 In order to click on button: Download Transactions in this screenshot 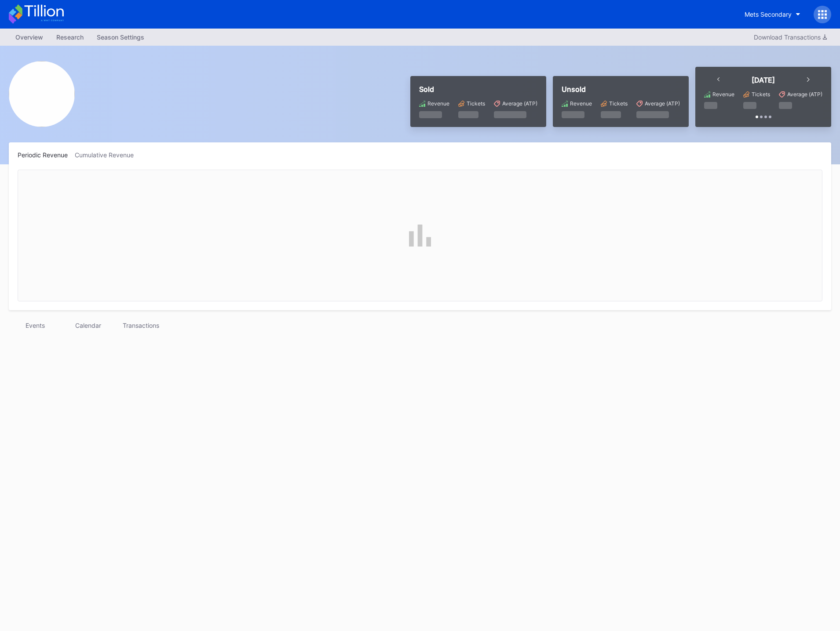, I will do `click(790, 37)`.